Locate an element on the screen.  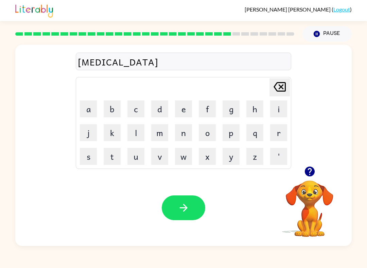
button: s is located at coordinates (88, 156).